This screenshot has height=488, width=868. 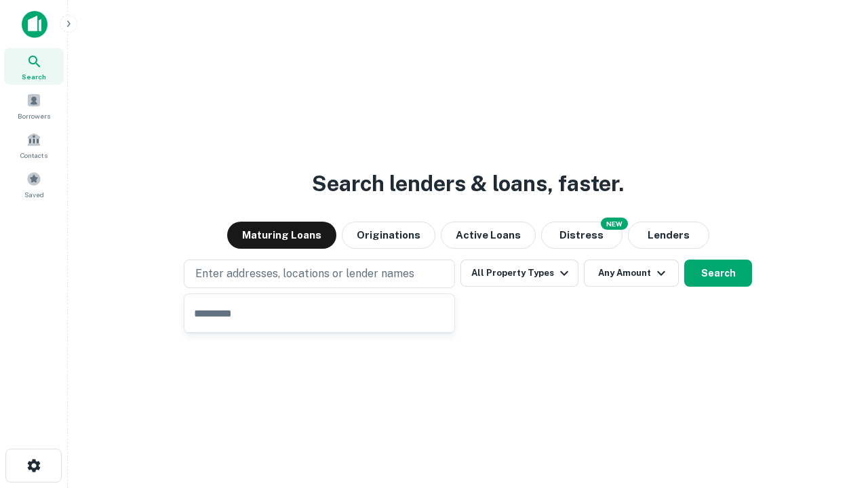 I want to click on img: capitalize-icon.png, so click(x=35, y=24).